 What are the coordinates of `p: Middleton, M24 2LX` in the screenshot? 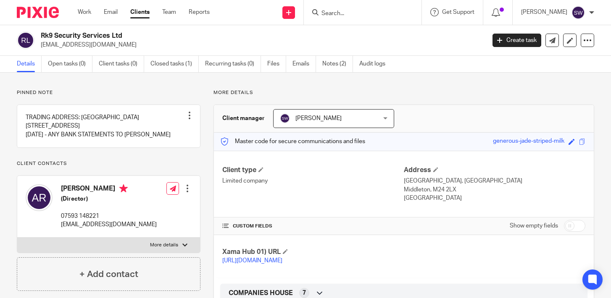 It's located at (494, 190).